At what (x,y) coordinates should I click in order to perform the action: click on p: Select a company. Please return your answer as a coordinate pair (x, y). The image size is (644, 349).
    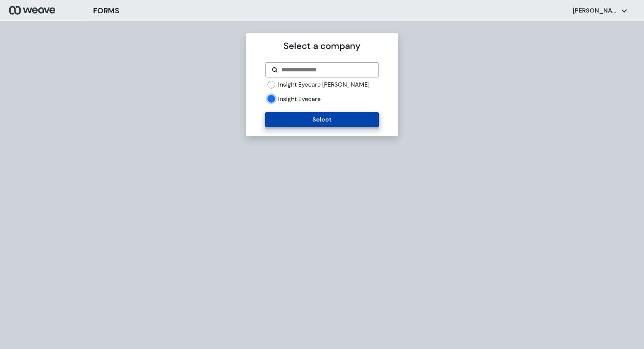
    Looking at the image, I should click on (322, 46).